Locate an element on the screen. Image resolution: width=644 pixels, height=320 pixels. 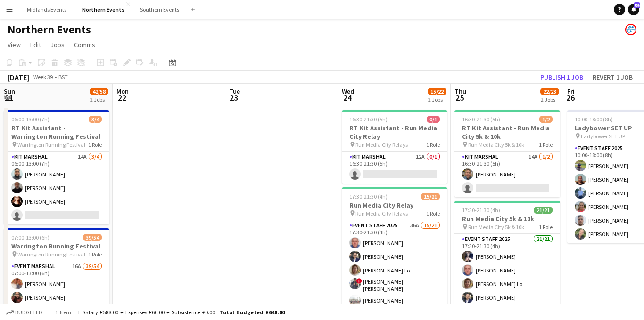
span: Budgeted is located at coordinates (29, 313).